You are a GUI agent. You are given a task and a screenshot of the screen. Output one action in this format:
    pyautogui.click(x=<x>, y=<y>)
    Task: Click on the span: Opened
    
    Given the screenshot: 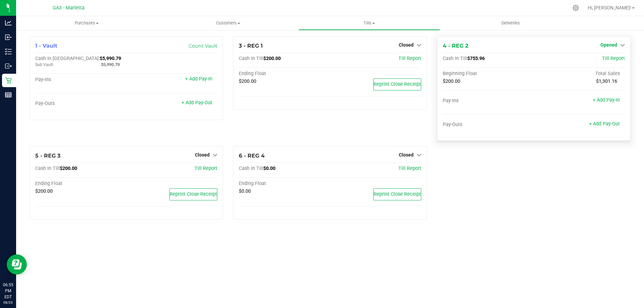 What is the action you would take?
    pyautogui.click(x=609, y=45)
    